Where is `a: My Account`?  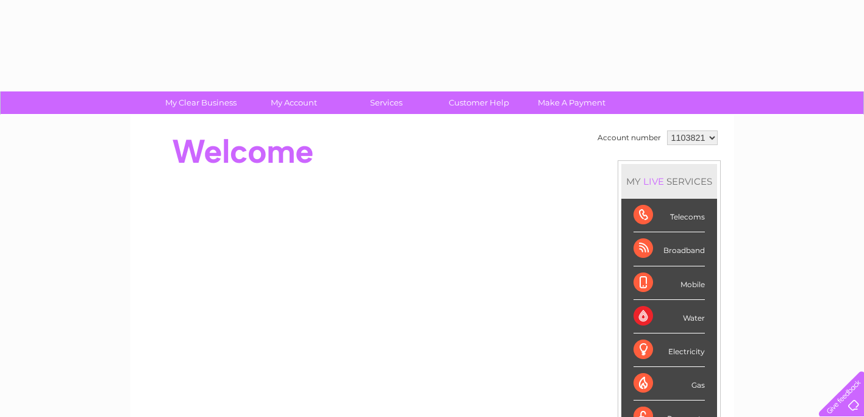 a: My Account is located at coordinates (293, 102).